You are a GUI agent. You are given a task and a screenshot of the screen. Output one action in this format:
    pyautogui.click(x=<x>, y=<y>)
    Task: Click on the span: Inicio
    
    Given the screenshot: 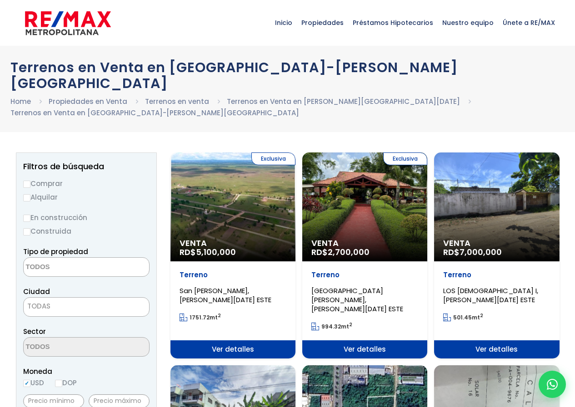 What is the action you would take?
    pyautogui.click(x=283, y=23)
    